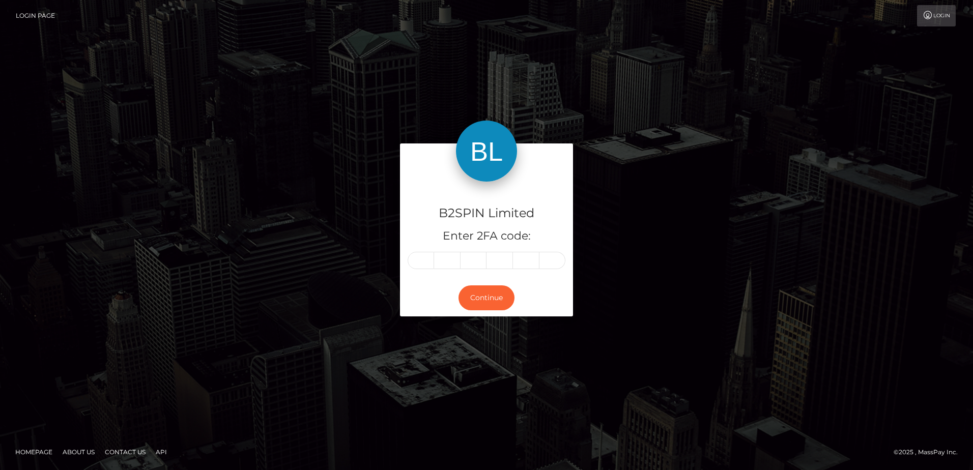 The image size is (973, 470). Describe the element at coordinates (161, 452) in the screenshot. I see `a: API` at that location.